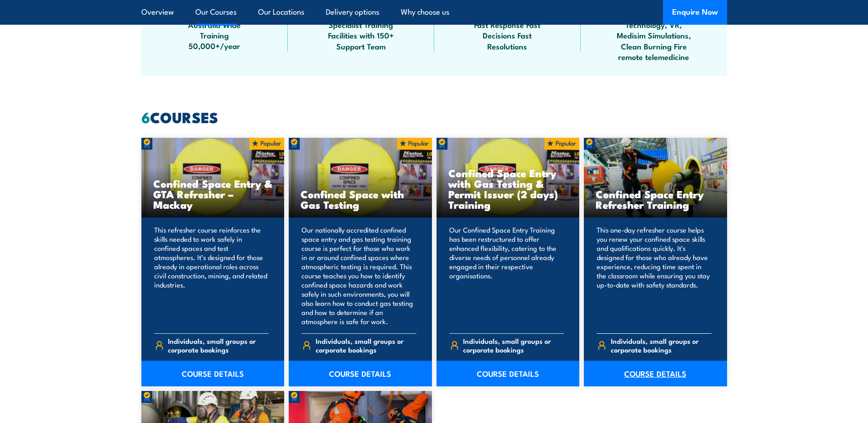 This screenshot has width=868, height=423. What do you see at coordinates (359, 275) in the screenshot?
I see `p: Our nationally accredited confined space entry and gas testing training course is perfect for tho...` at bounding box center [359, 275].